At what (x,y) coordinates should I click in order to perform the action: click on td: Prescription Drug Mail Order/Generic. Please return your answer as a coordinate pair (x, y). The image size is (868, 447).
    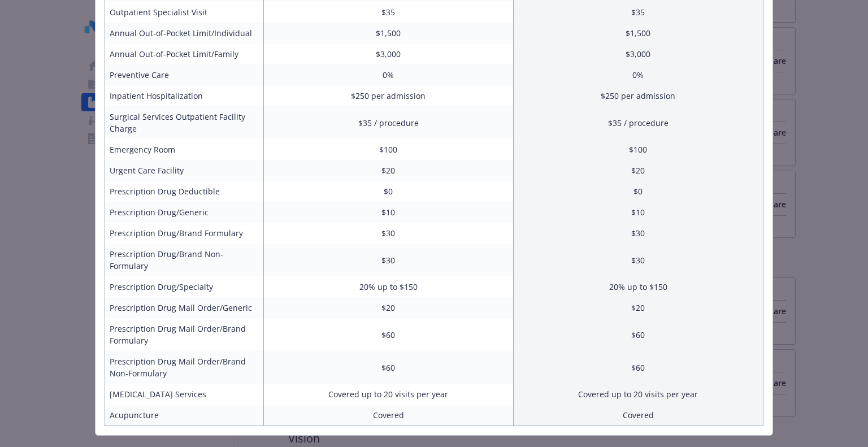
    Looking at the image, I should click on (184, 308).